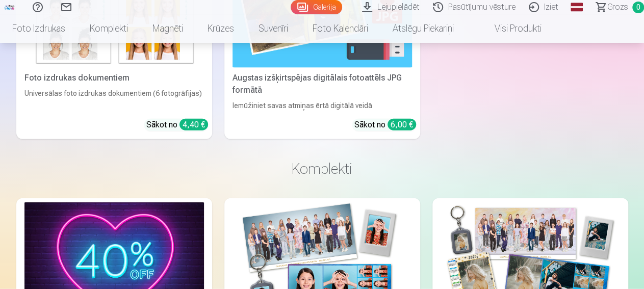  Describe the element at coordinates (9, 7) in the screenshot. I see `img: /fa1` at that location.